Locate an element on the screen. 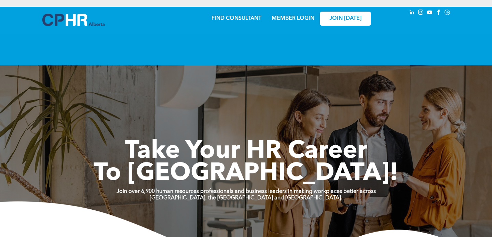 The height and width of the screenshot is (237, 492). a: youtube is located at coordinates (429, 13).